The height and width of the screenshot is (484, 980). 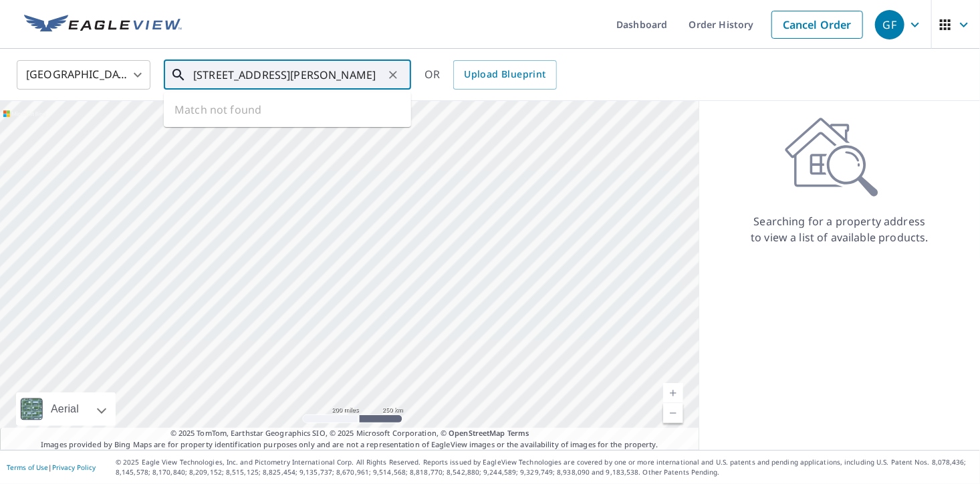 What do you see at coordinates (674, 413) in the screenshot?
I see `a: Current Level 5, Zoom Out` at bounding box center [674, 413].